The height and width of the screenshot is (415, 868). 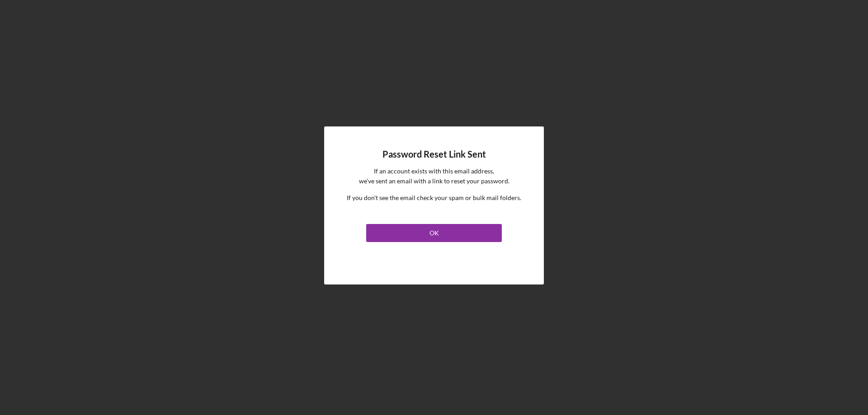 I want to click on p: If an account exists with this email address, we've sent an email with a link to reset your passw..., so click(x=434, y=177).